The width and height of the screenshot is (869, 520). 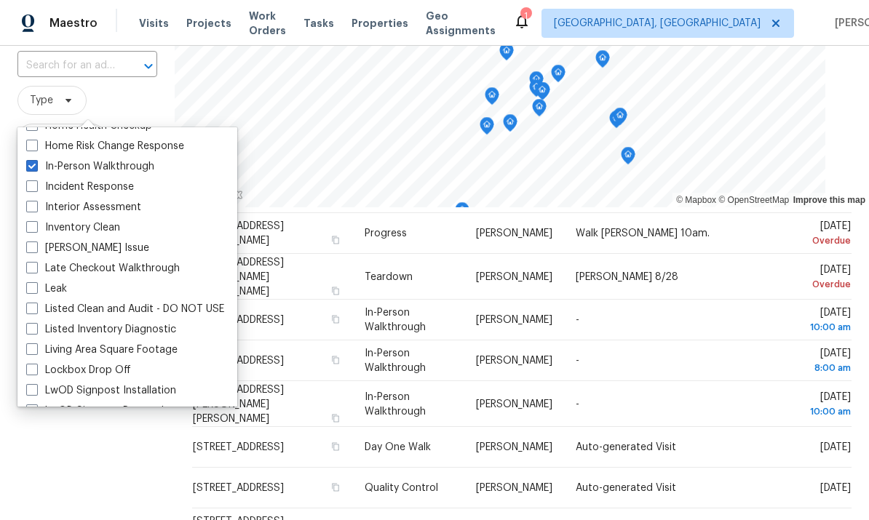 I want to click on label: LwOD Signpost Installation, so click(x=101, y=391).